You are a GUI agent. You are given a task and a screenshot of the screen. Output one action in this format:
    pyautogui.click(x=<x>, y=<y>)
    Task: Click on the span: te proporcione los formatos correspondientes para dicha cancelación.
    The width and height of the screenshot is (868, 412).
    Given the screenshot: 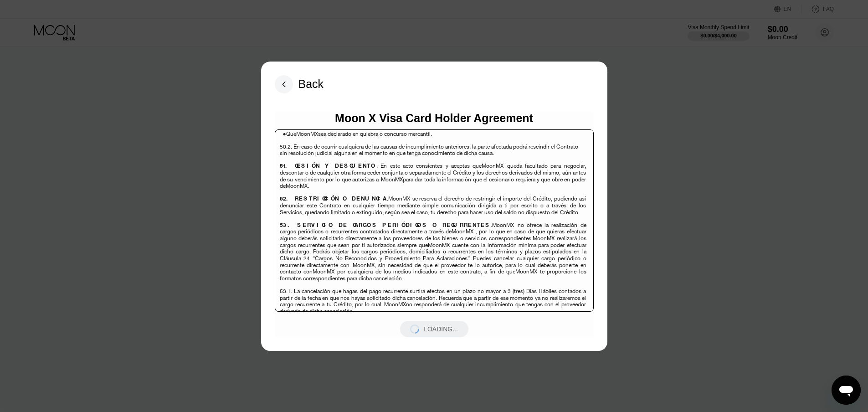 What is the action you would take?
    pyautogui.click(x=433, y=275)
    